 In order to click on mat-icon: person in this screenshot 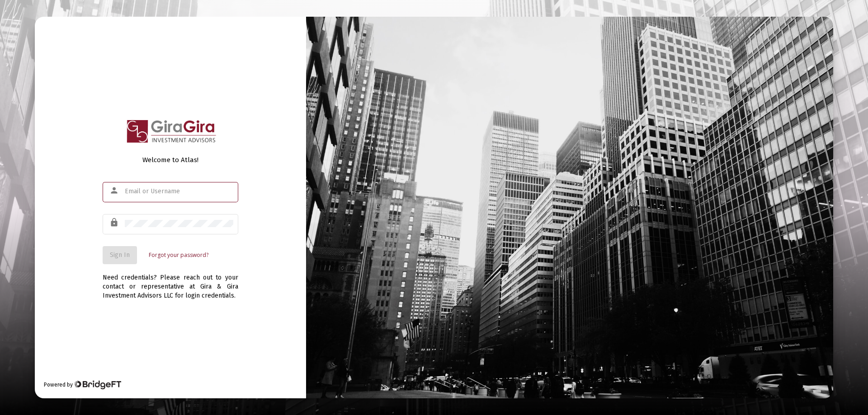, I will do `click(115, 191)`.